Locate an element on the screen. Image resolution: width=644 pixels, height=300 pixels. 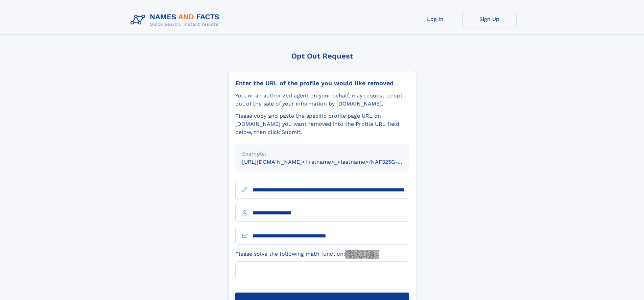
div: Example: is located at coordinates (322, 154).